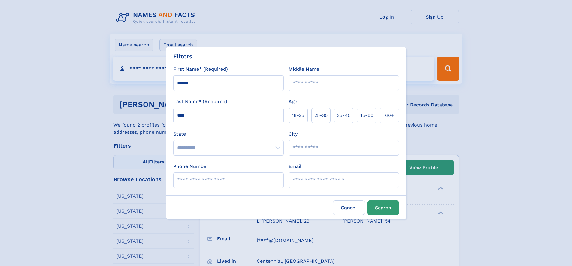  I want to click on span: 18‑25, so click(298, 116).